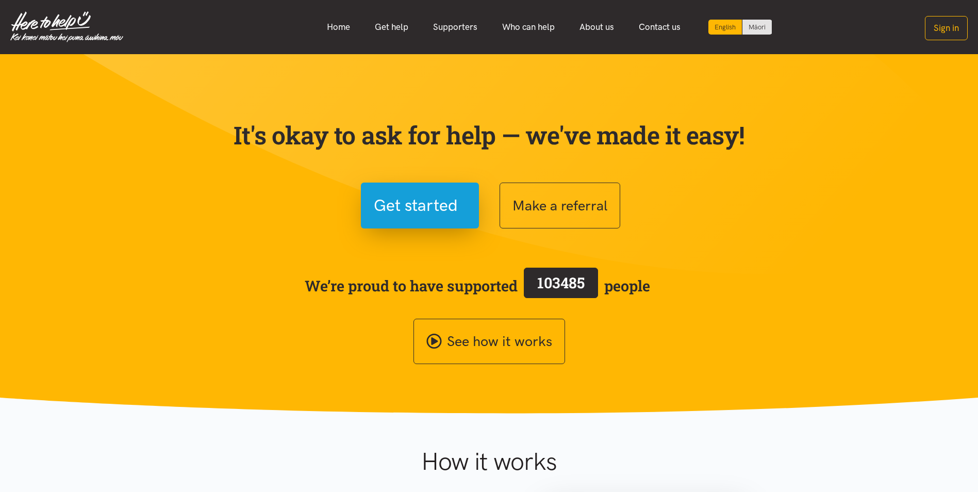 This screenshot has height=492, width=978. I want to click on a: Home, so click(338, 27).